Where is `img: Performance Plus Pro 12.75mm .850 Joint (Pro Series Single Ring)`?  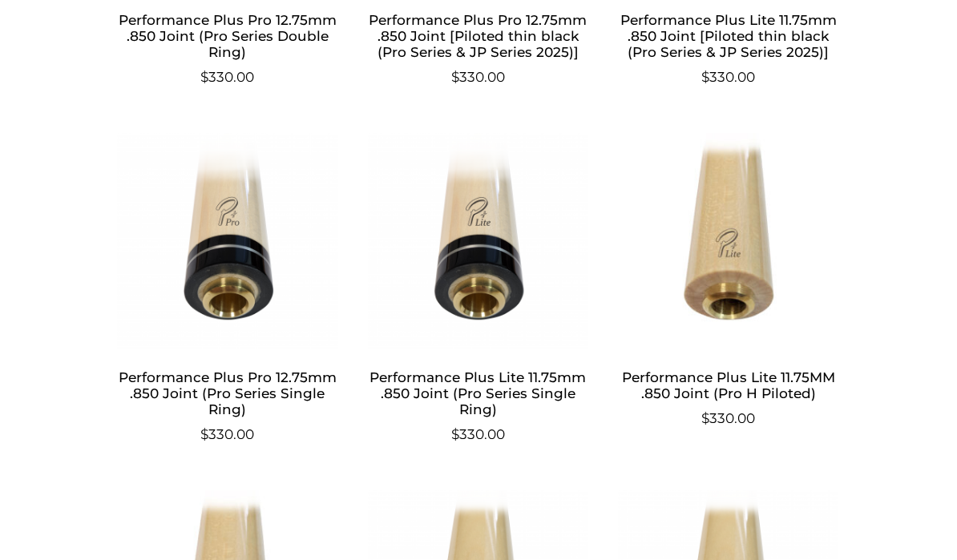
img: Performance Plus Pro 12.75mm .850 Joint (Pro Series Single Ring) is located at coordinates (227, 242).